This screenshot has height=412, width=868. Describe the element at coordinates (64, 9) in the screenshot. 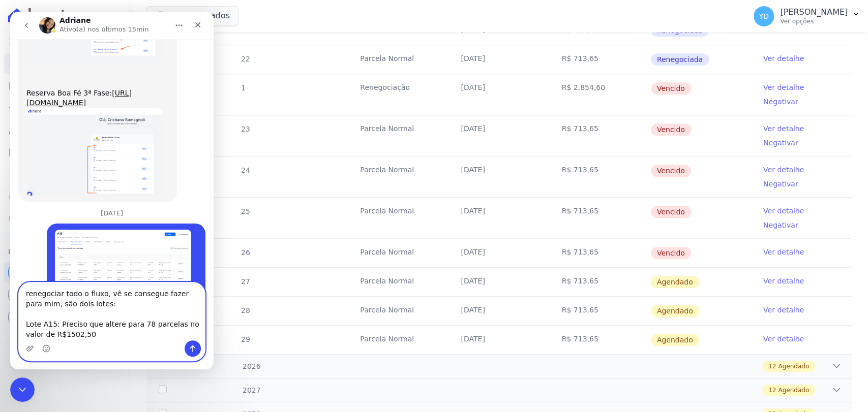

I see `h1: Adriane` at that location.